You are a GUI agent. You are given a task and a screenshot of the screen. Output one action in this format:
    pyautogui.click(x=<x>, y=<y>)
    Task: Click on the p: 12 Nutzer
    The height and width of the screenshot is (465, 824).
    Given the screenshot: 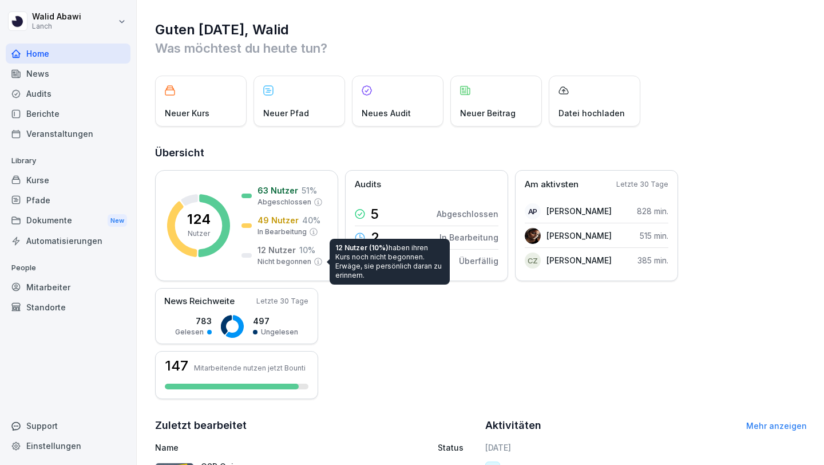 What is the action you would take?
    pyautogui.click(x=276, y=250)
    